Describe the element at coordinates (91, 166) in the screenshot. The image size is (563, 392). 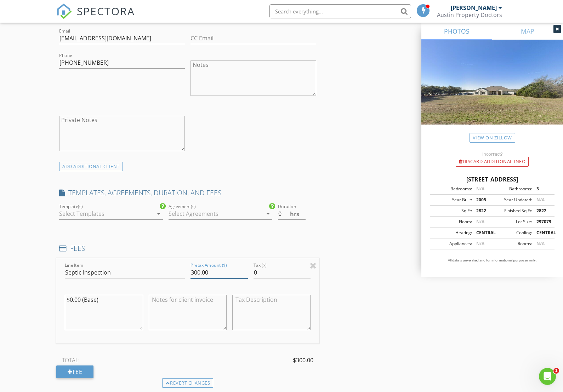
I see `div: ADD ADDITIONAL client` at that location.